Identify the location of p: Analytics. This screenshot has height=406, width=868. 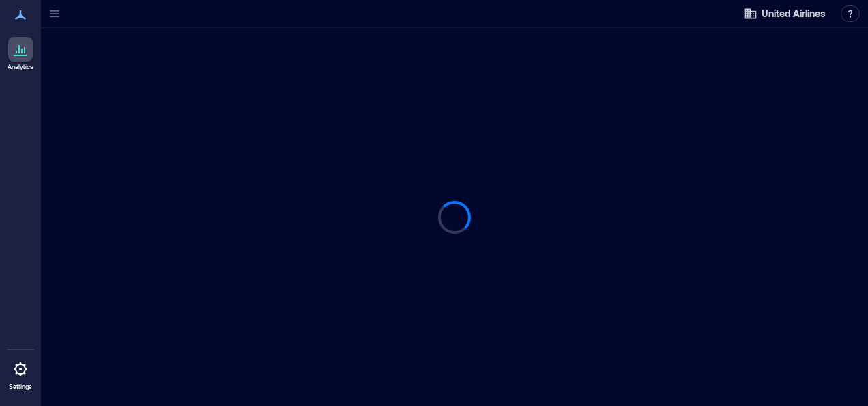
(21, 67).